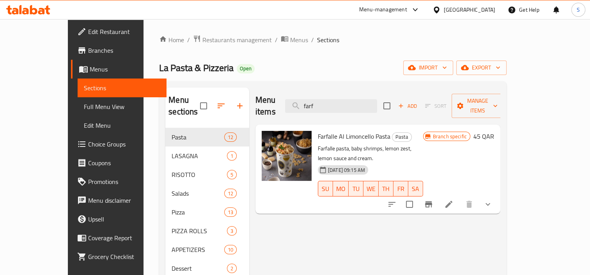  I want to click on a: Coupons, so click(119, 163).